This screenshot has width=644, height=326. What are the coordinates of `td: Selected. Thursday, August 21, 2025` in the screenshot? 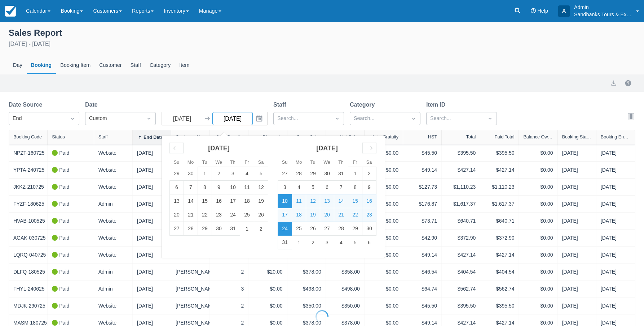 It's located at (341, 215).